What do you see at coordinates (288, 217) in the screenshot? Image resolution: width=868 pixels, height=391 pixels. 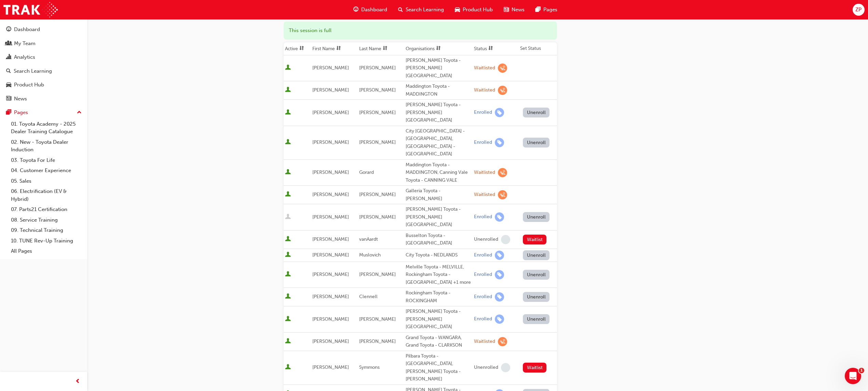 I see `span: User is inactive` at bounding box center [288, 217].